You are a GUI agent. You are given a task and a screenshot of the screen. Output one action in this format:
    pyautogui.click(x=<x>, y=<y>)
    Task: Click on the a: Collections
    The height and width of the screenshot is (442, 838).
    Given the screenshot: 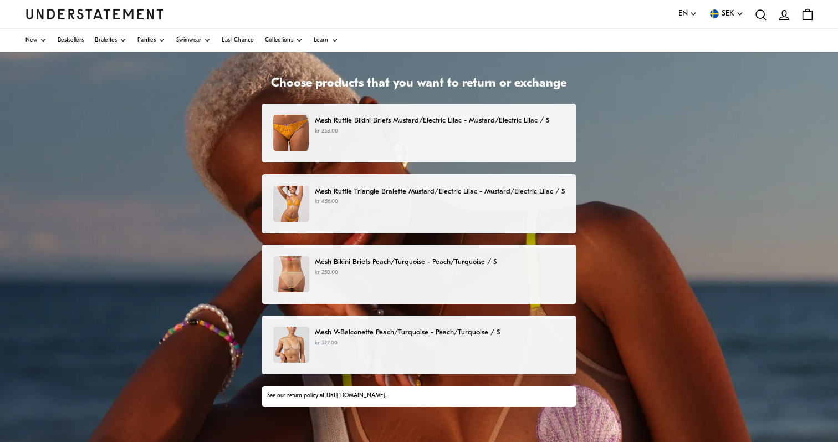 What is the action you would take?
    pyautogui.click(x=284, y=40)
    